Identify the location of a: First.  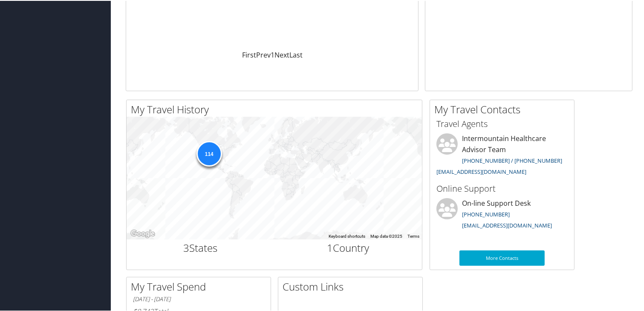
(249, 54).